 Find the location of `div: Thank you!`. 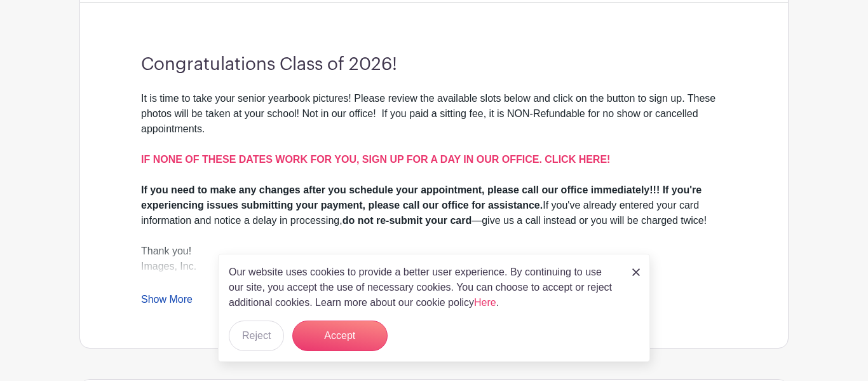

div: Thank you! is located at coordinates (434, 251).